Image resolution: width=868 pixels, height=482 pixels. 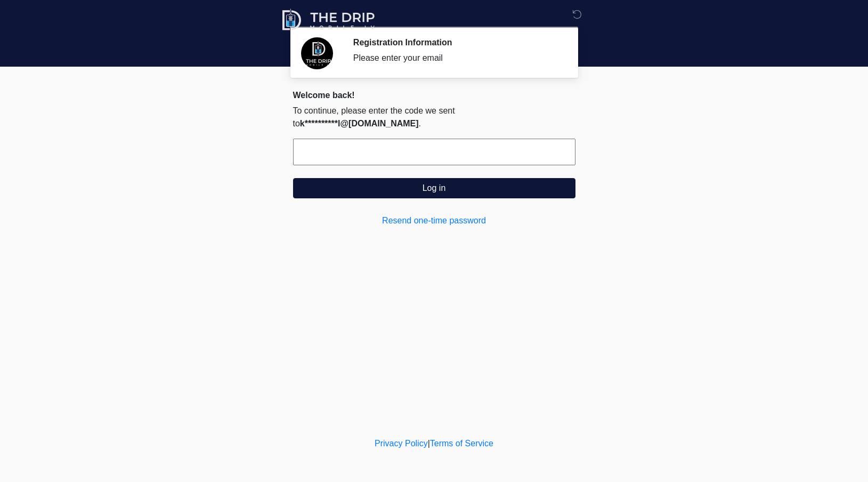 I want to click on p: To continue, please enter the code we sent to ., so click(x=434, y=117).